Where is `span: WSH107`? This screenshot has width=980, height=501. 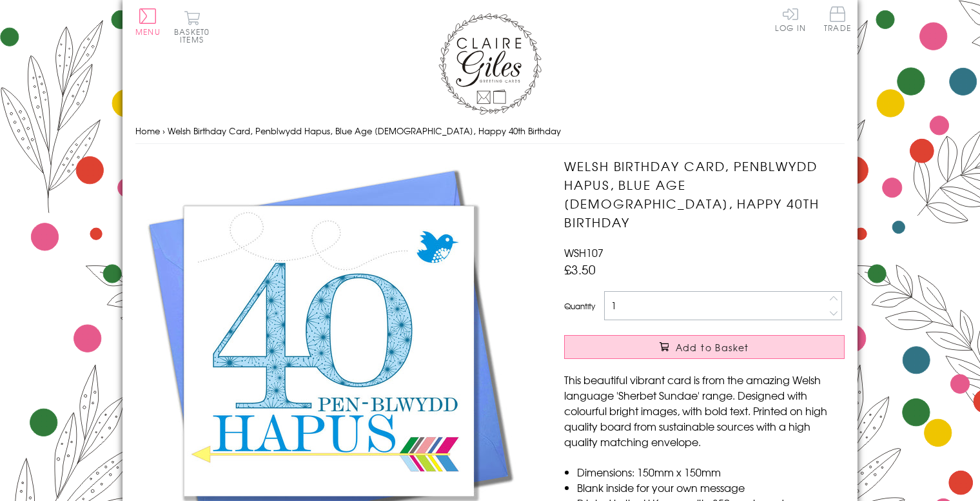
span: WSH107 is located at coordinates (584, 252).